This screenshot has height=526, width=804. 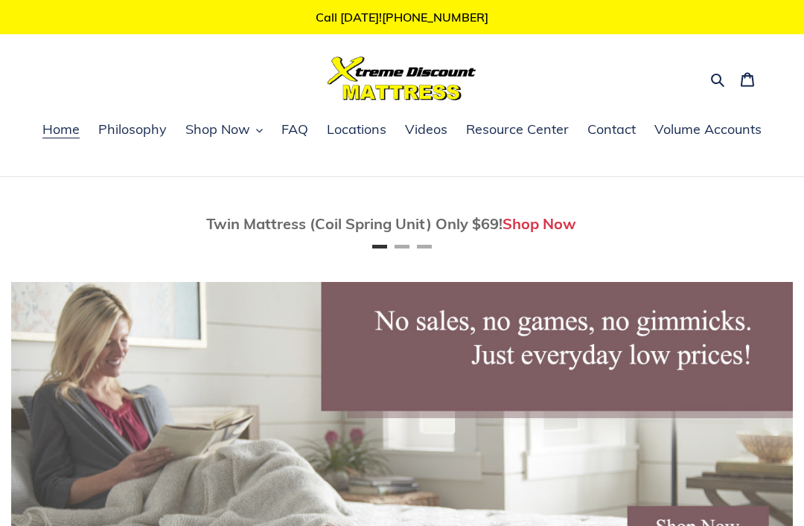 What do you see at coordinates (517, 130) in the screenshot?
I see `a: Resource Center` at bounding box center [517, 130].